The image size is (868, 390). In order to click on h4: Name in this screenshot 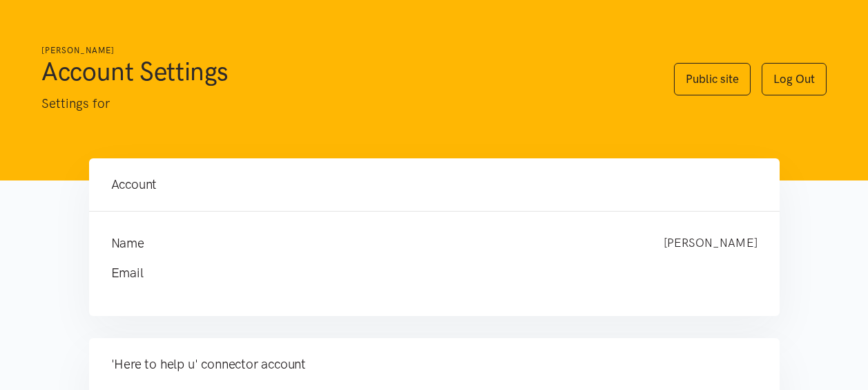, I will do `click(373, 243)`.